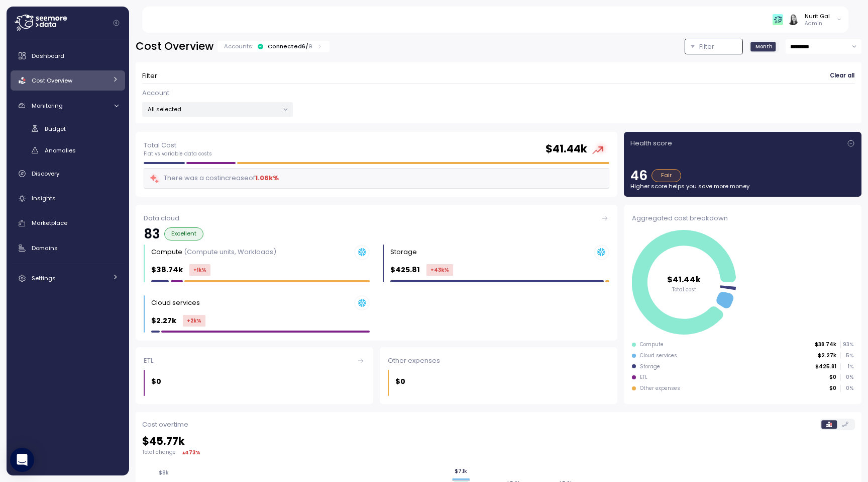 The width and height of the screenshot is (868, 482). I want to click on h2: Cost Overview, so click(174, 46).